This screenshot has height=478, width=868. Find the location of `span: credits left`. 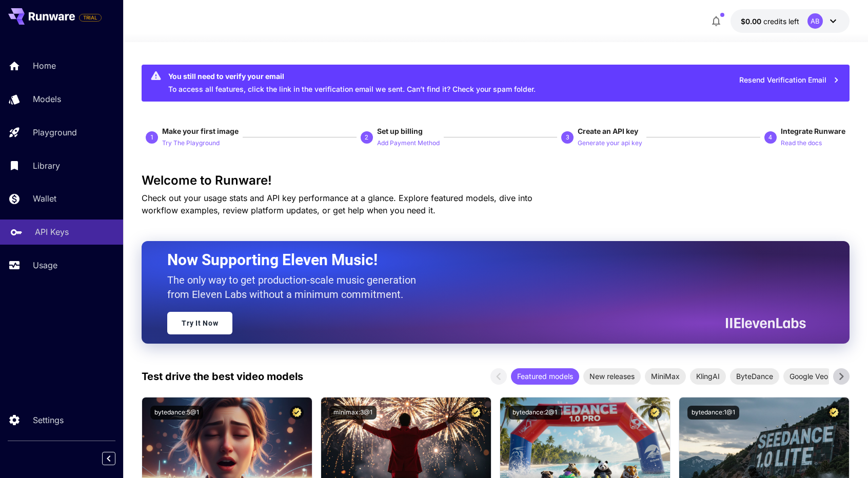

span: credits left is located at coordinates (781, 21).